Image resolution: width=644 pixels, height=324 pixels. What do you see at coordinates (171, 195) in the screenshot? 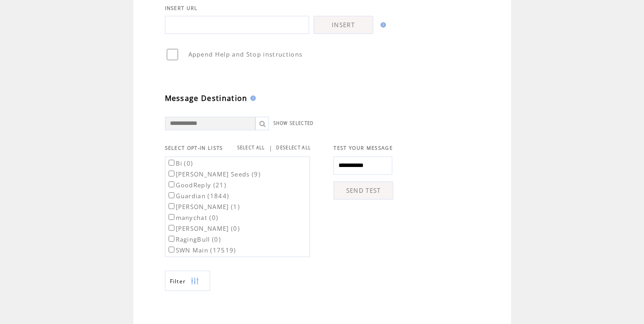
I see `input: Guardian (1844)` at bounding box center [171, 195].